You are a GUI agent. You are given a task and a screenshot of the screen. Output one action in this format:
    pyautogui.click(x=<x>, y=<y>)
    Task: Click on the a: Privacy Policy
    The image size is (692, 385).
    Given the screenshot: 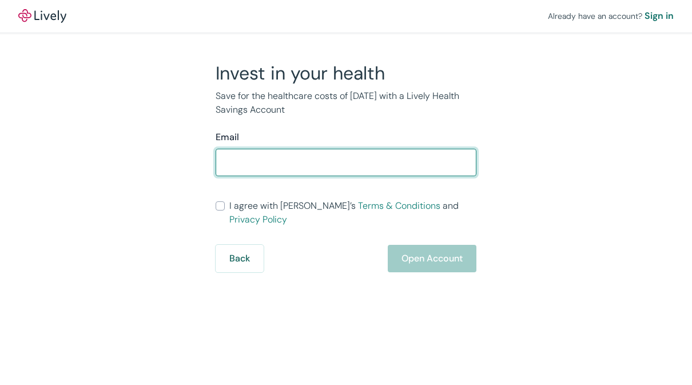 What is the action you would take?
    pyautogui.click(x=258, y=219)
    